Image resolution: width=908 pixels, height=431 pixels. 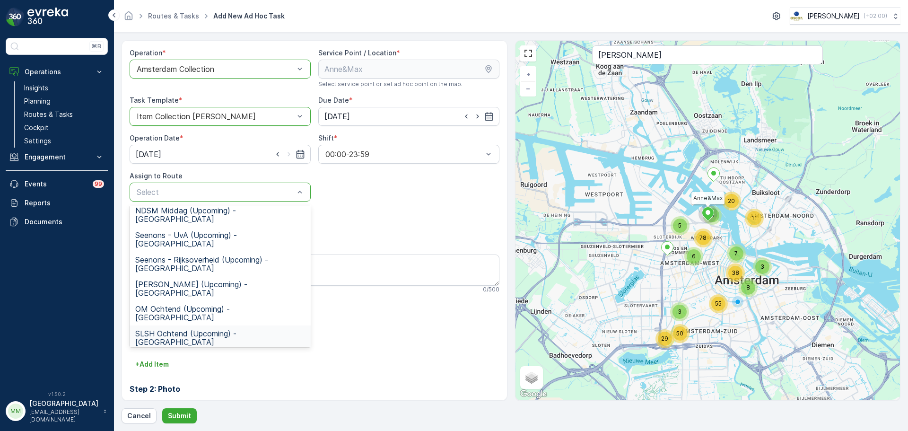 I want to click on label: Operation, so click(x=146, y=53).